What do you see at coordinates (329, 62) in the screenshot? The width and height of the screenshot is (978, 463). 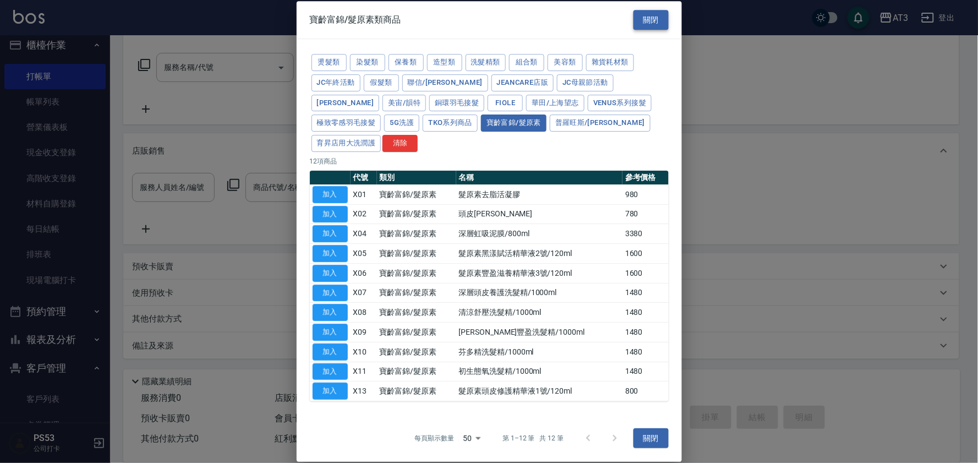 I see `button: 燙髮類` at bounding box center [329, 62].